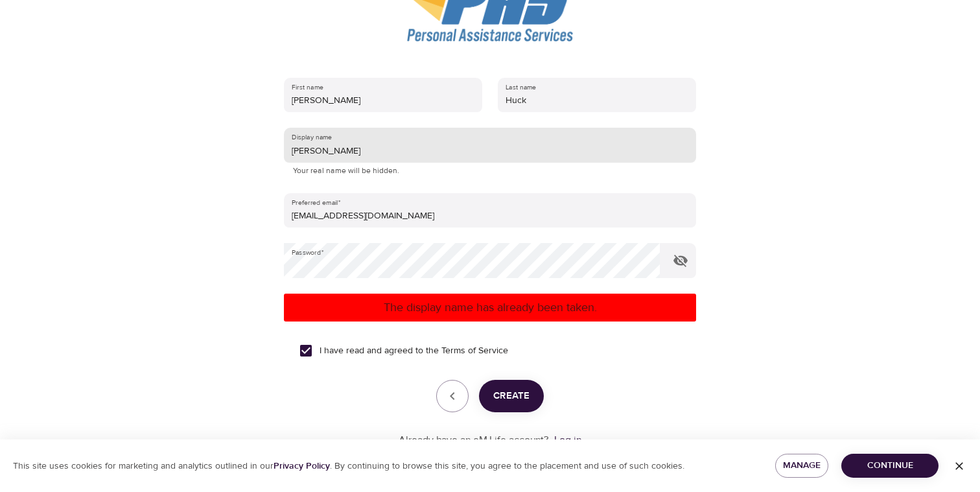 This screenshot has width=980, height=492. I want to click on span: I have read and agreed to the, so click(414, 351).